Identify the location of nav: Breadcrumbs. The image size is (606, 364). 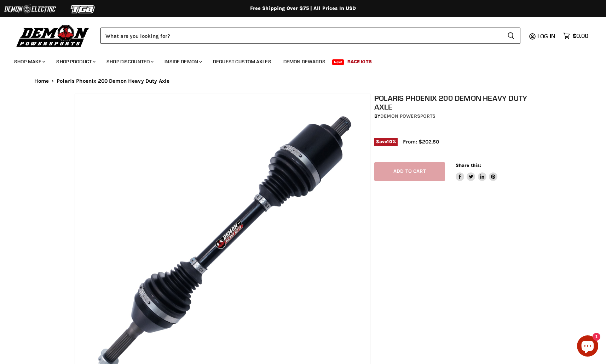
(303, 81).